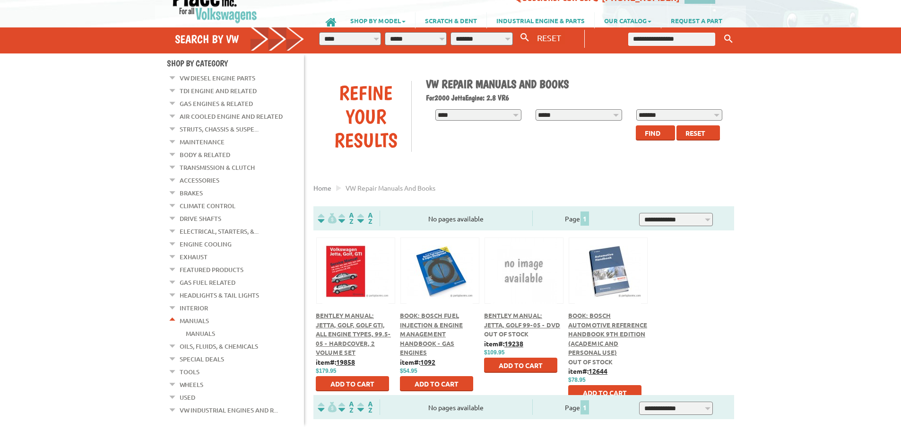 This screenshot has width=901, height=431. I want to click on span: RESET, so click(549, 37).